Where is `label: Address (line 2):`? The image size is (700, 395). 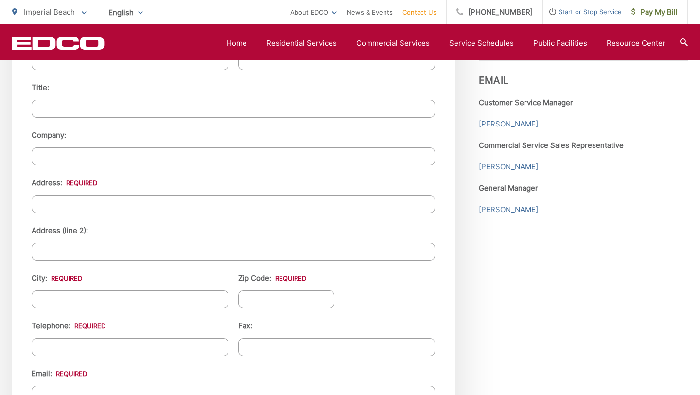
label: Address (line 2): is located at coordinates (60, 230).